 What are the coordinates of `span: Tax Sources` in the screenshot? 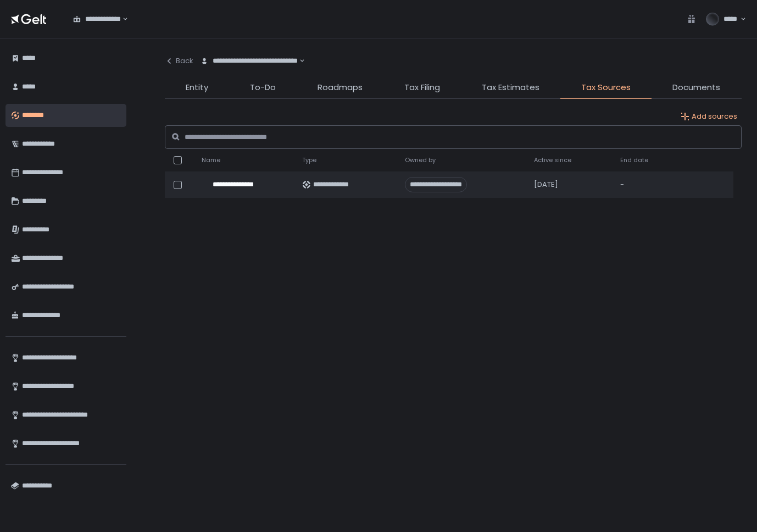 It's located at (606, 87).